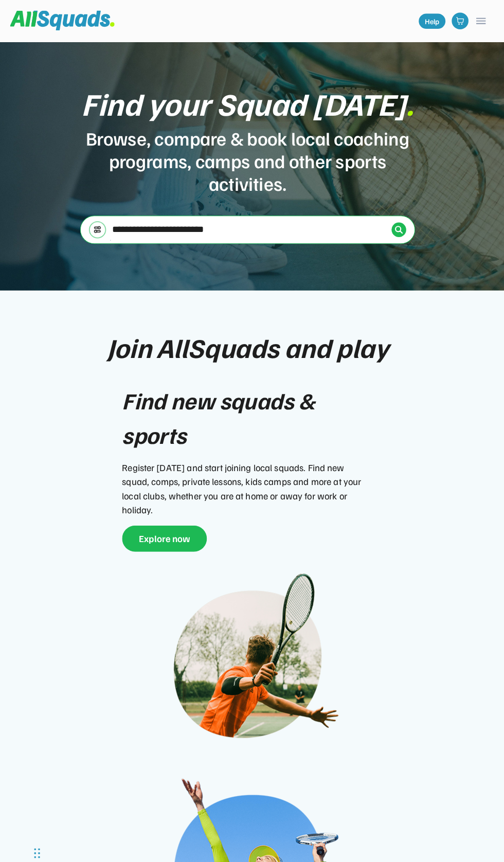  What do you see at coordinates (70, 20) in the screenshot?
I see `img: Squad%20Logo.svg` at bounding box center [70, 20].